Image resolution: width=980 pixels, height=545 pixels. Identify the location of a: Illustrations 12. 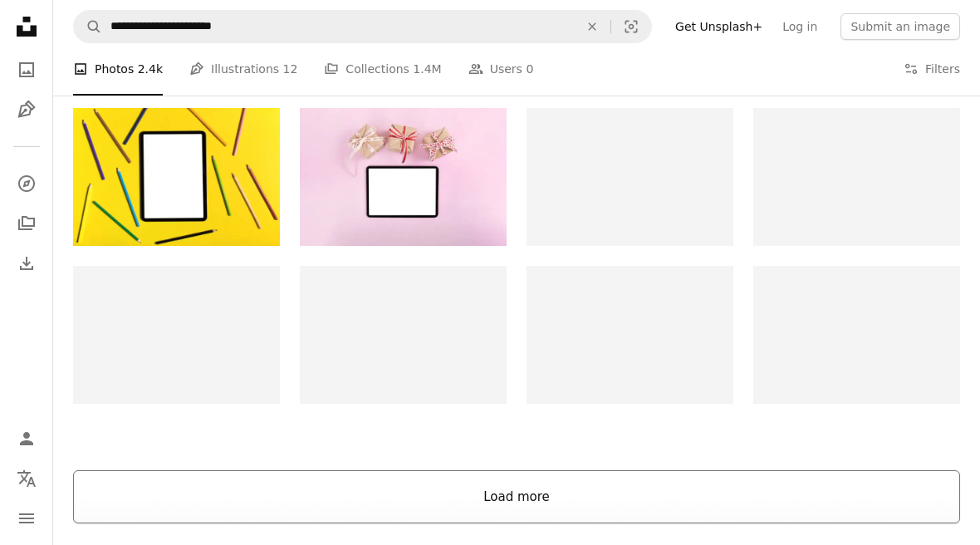
(243, 70).